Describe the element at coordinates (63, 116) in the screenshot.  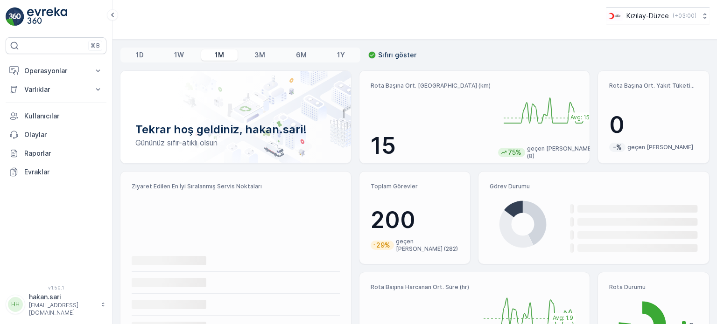
I see `p: Kullanıcılar` at that location.